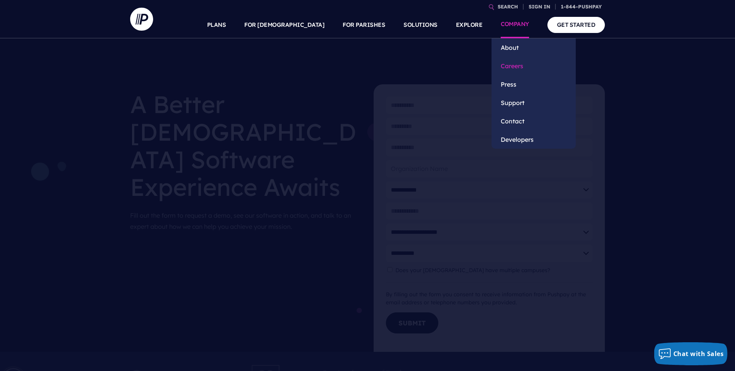 This screenshot has width=735, height=371. I want to click on a: Developers, so click(534, 139).